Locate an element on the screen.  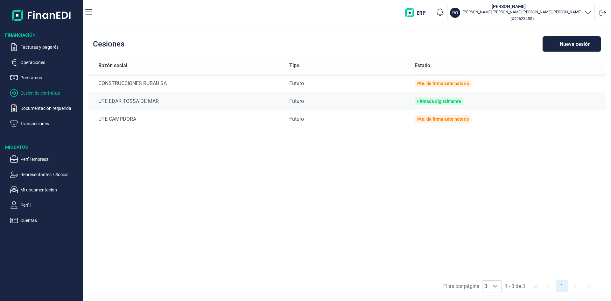
p: Representantes / Socios is located at coordinates (50, 174).